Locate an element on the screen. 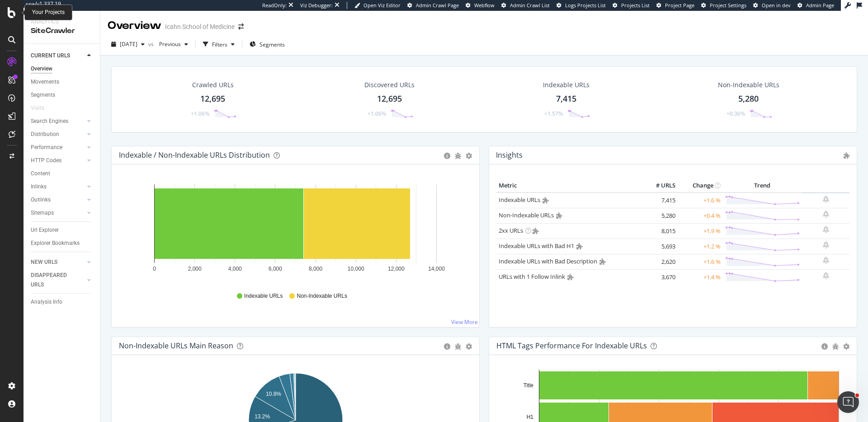 This screenshot has height=422, width=868. div: A chart. is located at coordinates (296, 232).